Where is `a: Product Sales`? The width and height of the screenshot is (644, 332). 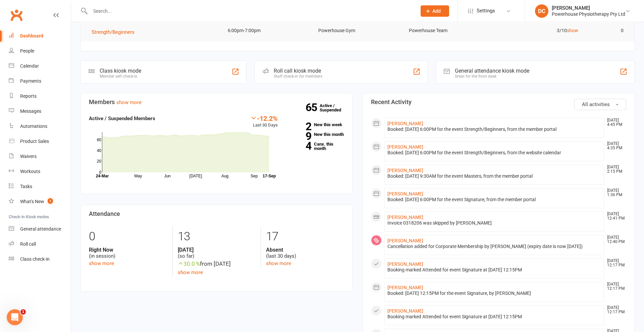
a: Product Sales is located at coordinates (39, 141).